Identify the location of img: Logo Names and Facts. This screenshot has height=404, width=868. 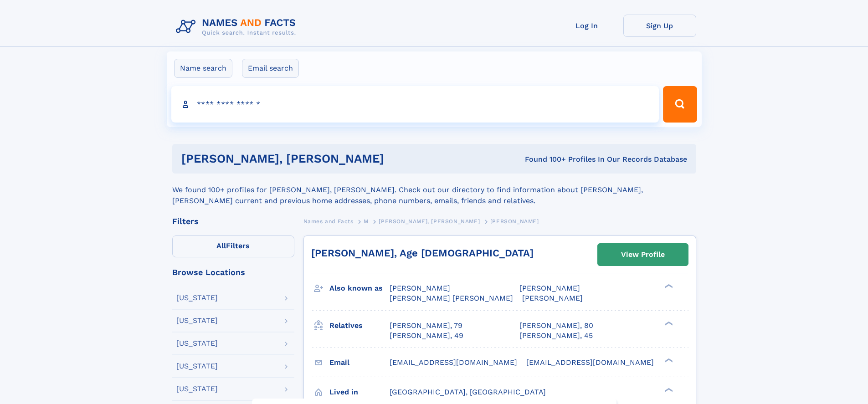
(238, 27).